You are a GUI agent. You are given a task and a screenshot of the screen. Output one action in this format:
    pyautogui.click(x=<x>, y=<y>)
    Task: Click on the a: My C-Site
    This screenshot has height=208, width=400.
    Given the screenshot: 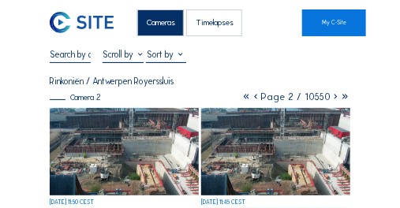 What is the action you would take?
    pyautogui.click(x=334, y=23)
    